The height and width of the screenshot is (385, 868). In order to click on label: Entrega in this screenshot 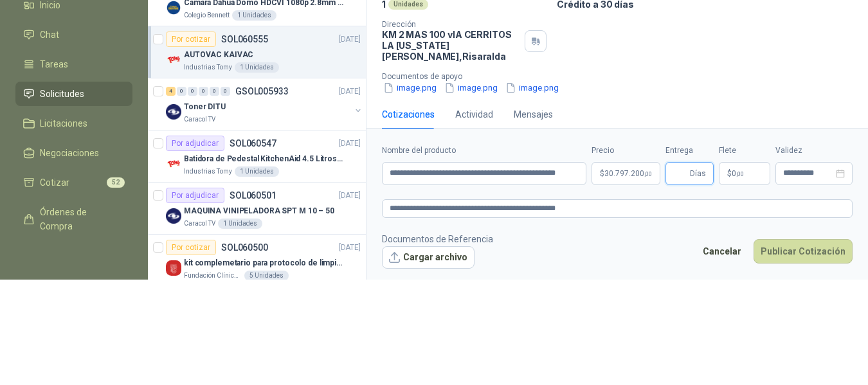, I will do `click(689, 151)`.